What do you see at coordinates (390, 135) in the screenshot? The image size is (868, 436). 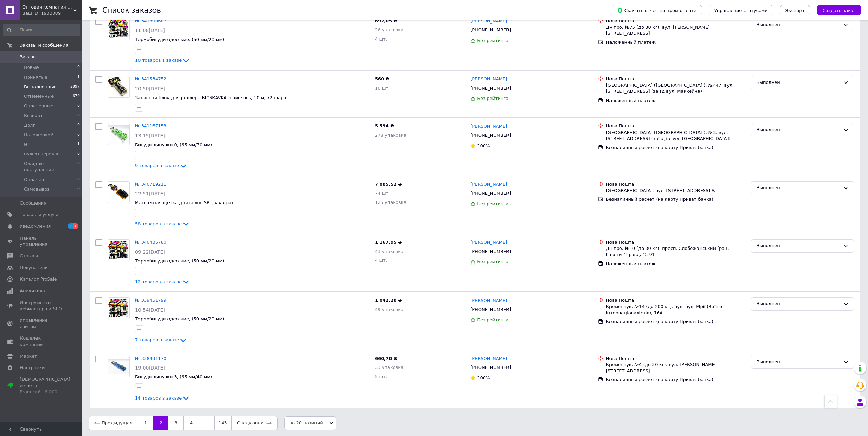 I see `span: 278 упаковка` at bounding box center [390, 135].